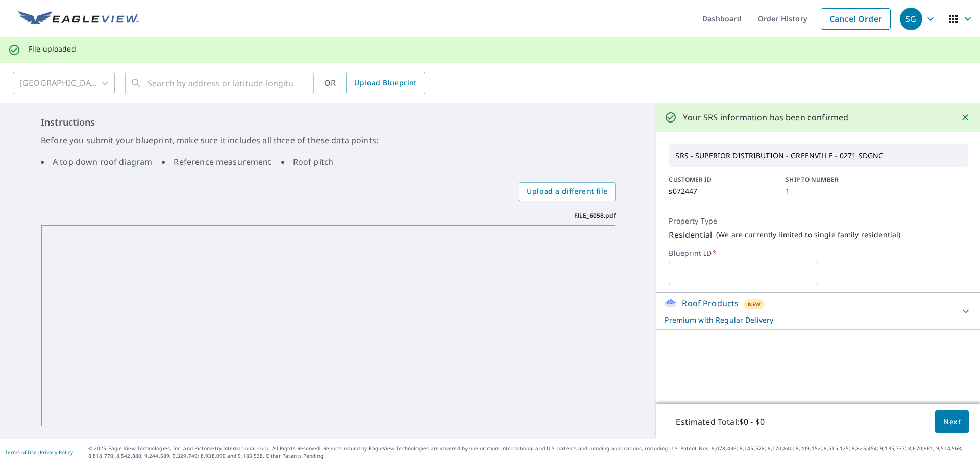 This screenshot has width=980, height=465. I want to click on li: A top down roof diagram, so click(97, 162).